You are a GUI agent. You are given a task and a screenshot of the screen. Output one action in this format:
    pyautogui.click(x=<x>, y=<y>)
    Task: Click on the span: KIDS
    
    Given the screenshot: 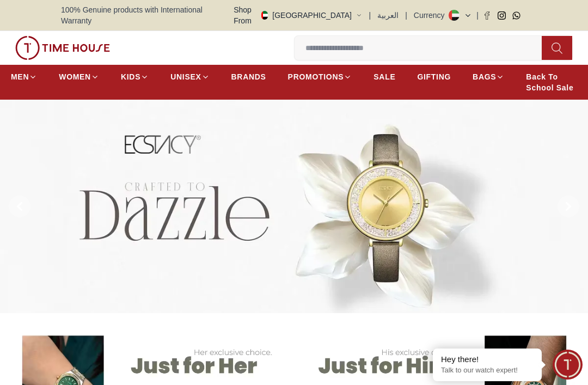 What is the action you would take?
    pyautogui.click(x=131, y=77)
    